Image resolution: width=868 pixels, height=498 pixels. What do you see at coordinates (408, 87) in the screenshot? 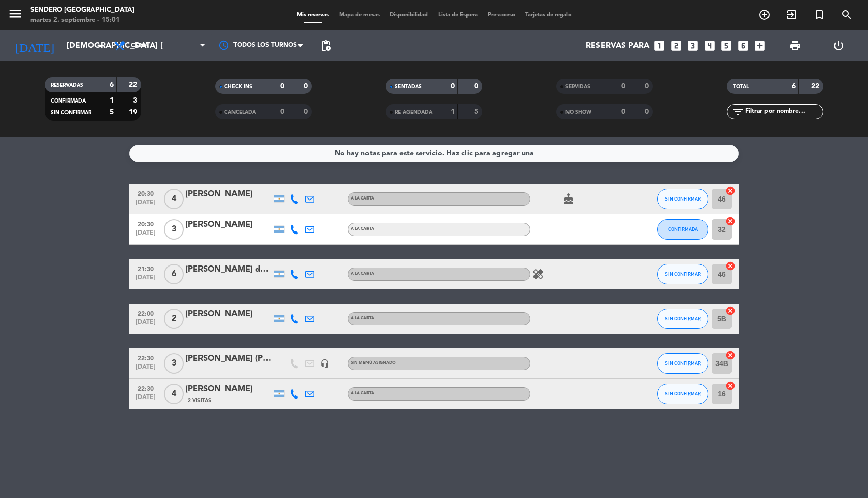
I see `span: SENTADAS` at bounding box center [408, 87].